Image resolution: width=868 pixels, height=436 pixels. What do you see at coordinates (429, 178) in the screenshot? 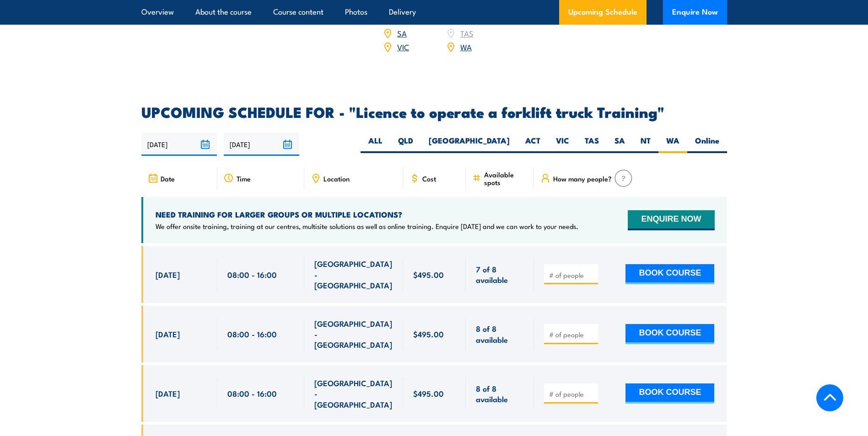
I see `span: Cost` at bounding box center [429, 178].